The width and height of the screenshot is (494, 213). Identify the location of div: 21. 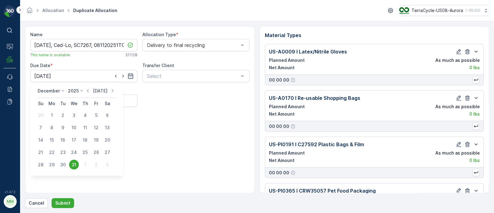
(41, 152).